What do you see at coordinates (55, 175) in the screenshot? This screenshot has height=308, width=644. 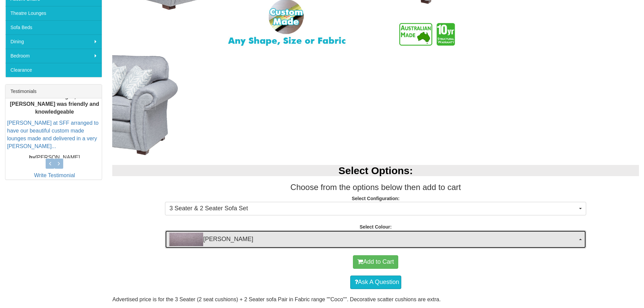 I see `a: Write Testimonial` at bounding box center [55, 175].